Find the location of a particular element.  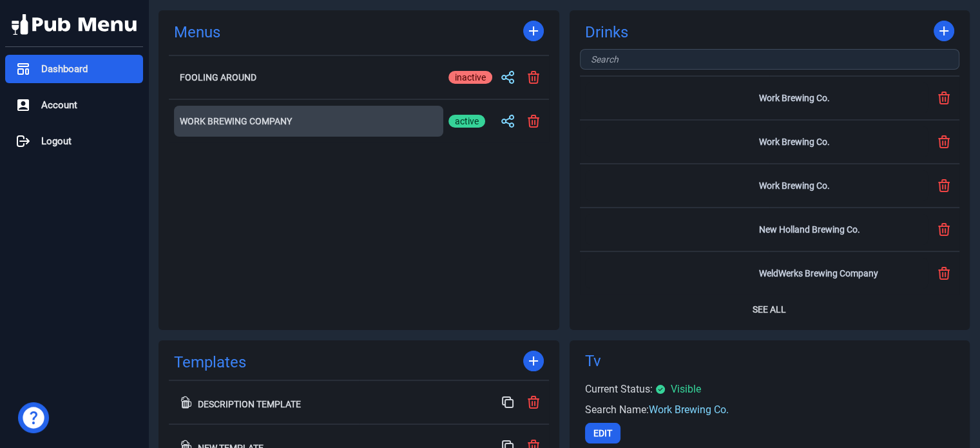

h2: Fooling Around is located at coordinates (309, 77).